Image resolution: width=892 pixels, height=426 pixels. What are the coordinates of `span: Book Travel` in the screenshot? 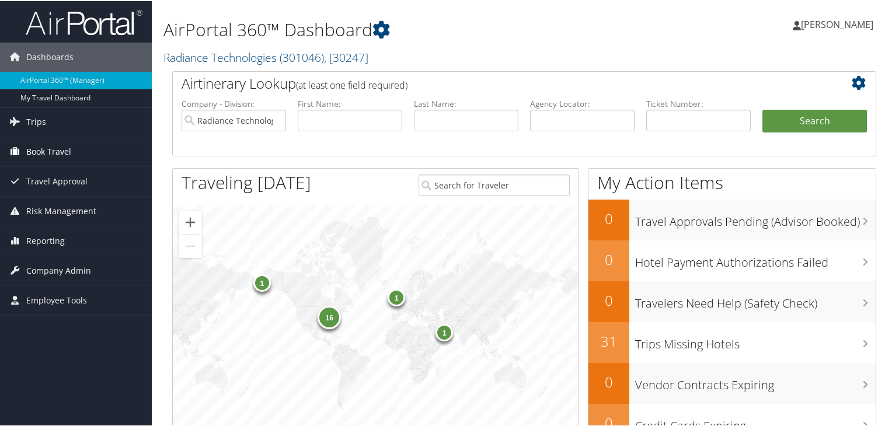 It's located at (48, 151).